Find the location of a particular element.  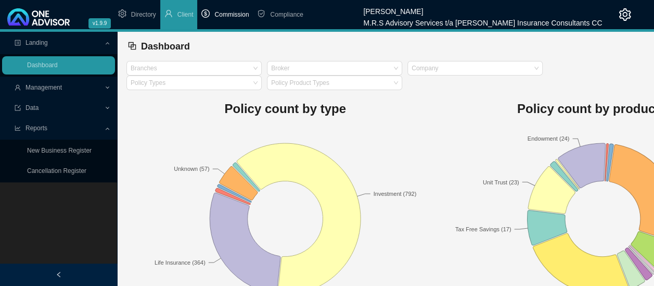

span: left is located at coordinates (59, 274).